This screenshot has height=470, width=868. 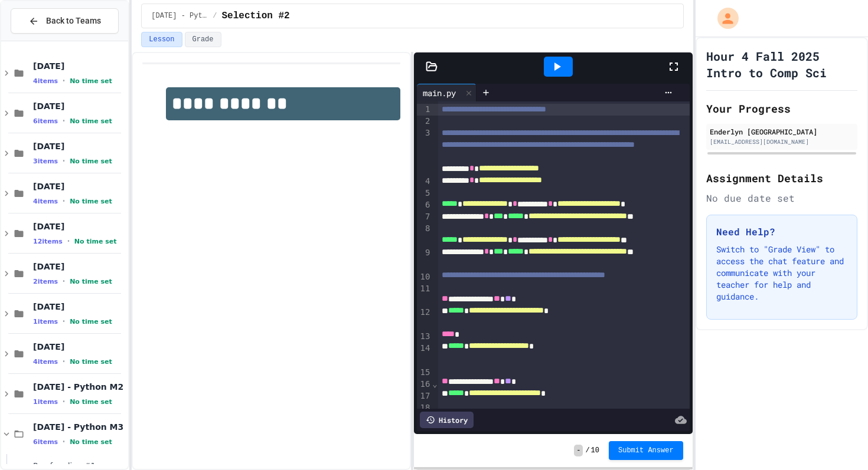 I want to click on button: Submit Answer, so click(x=646, y=451).